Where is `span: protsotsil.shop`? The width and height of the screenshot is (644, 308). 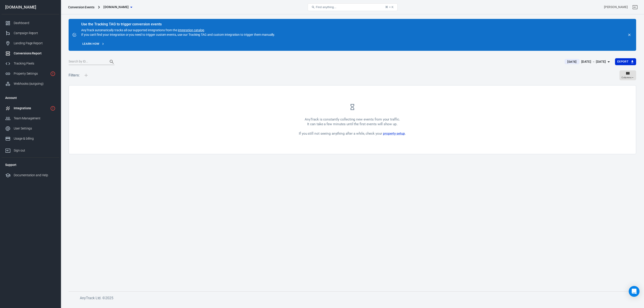 span: protsotsil.shop is located at coordinates (116, 7).